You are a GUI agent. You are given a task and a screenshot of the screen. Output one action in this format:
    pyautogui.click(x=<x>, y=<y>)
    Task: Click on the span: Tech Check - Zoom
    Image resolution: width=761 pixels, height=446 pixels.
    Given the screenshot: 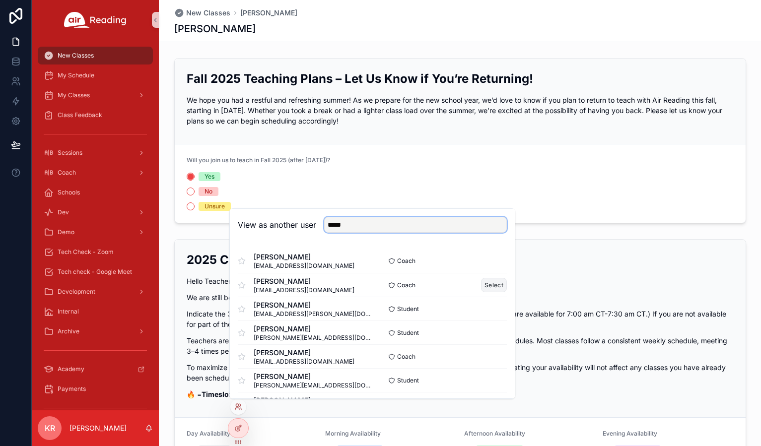 What is the action you would take?
    pyautogui.click(x=85, y=252)
    